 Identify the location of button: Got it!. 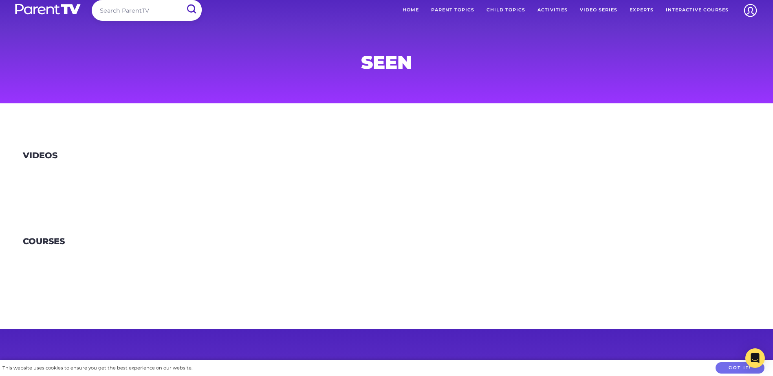
(740, 368).